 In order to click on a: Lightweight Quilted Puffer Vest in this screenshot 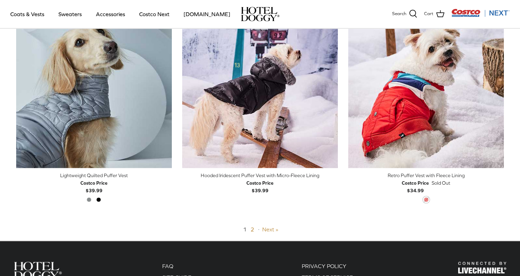, I will do `click(94, 90)`.